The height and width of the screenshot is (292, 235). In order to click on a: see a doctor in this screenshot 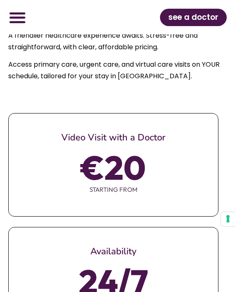, I will do `click(193, 17)`.